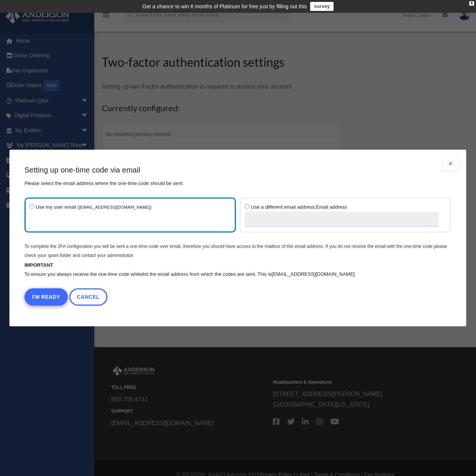 The image size is (476, 476). What do you see at coordinates (238, 274) in the screenshot?
I see `p: To ensure you always receive the one-time code whitelist the email address from which the codes a...` at bounding box center [238, 274].